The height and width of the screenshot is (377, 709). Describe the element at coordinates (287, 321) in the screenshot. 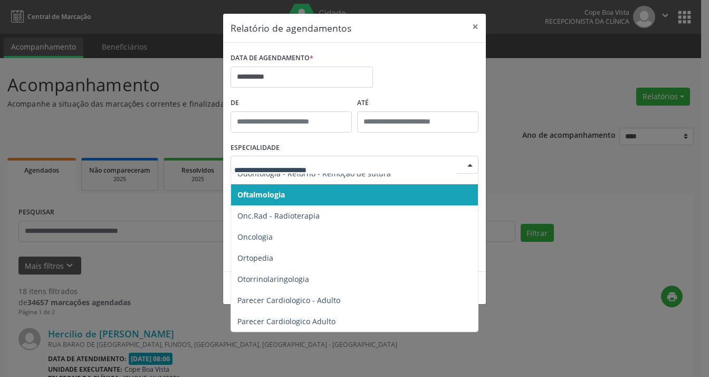

I see `span: Parecer Cardiologico Adulto` at that location.